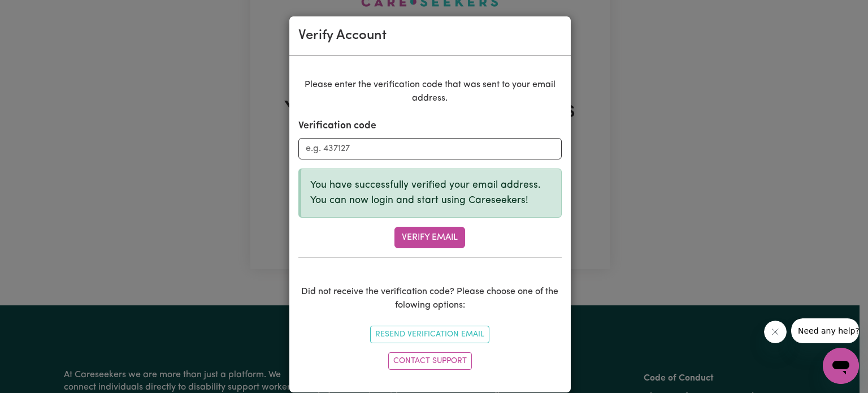 This screenshot has height=393, width=868. What do you see at coordinates (430, 92) in the screenshot?
I see `p: Please enter the verification code that was sent to your email address.` at bounding box center [430, 92].